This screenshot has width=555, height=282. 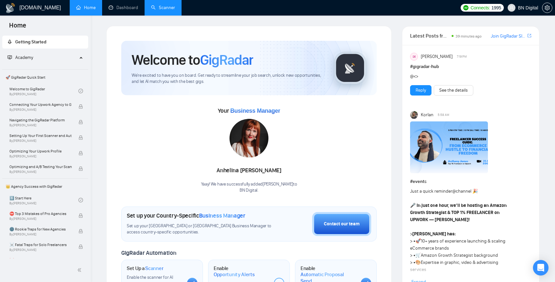 I want to click on h1: Welcome to, so click(x=192, y=60).